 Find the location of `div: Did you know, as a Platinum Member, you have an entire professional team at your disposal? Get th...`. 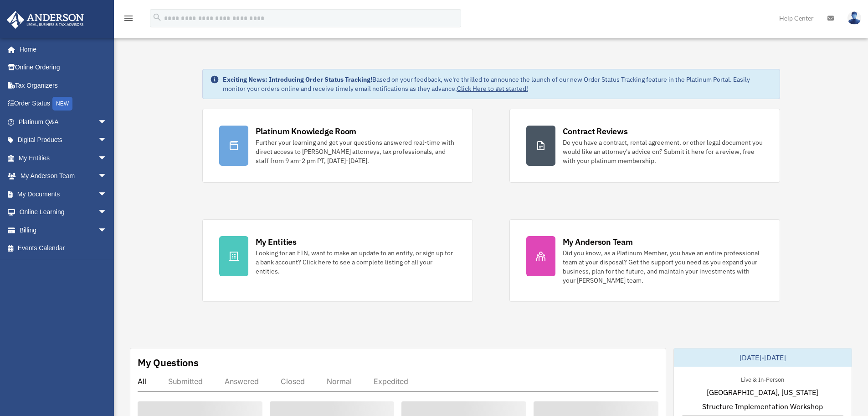

div: Did you know, as a Platinum Member, you have an entire professional team at your disposal? Get th... is located at coordinates (663, 266).